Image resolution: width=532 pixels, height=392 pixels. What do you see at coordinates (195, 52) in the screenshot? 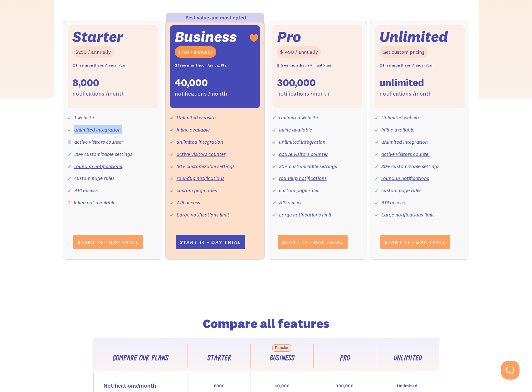
I see `div: $750 / annually` at bounding box center [195, 52].